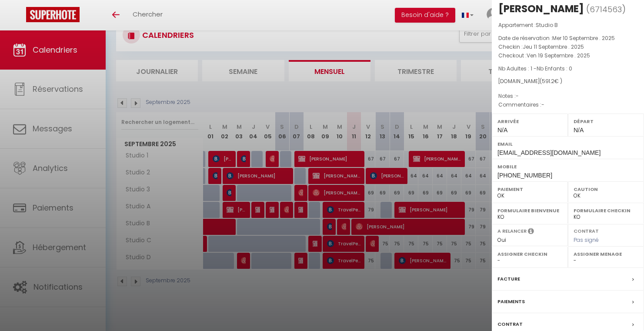 The height and width of the screenshot is (331, 644). What do you see at coordinates (530, 189) in the screenshot?
I see `label: Paiement` at bounding box center [530, 189].